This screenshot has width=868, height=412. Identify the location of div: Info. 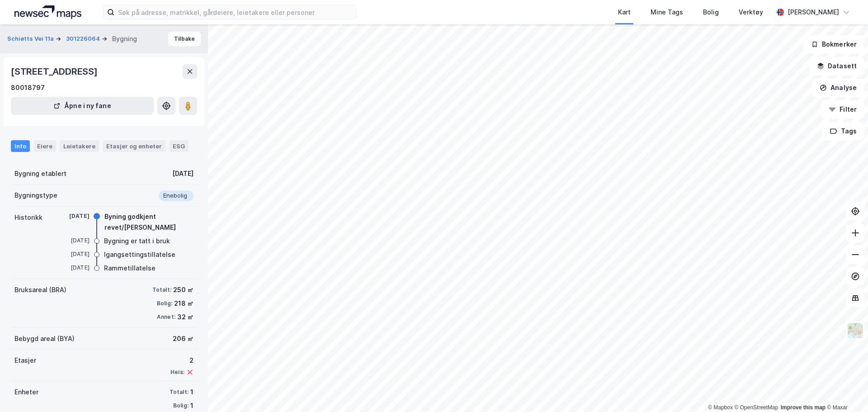
(20, 146).